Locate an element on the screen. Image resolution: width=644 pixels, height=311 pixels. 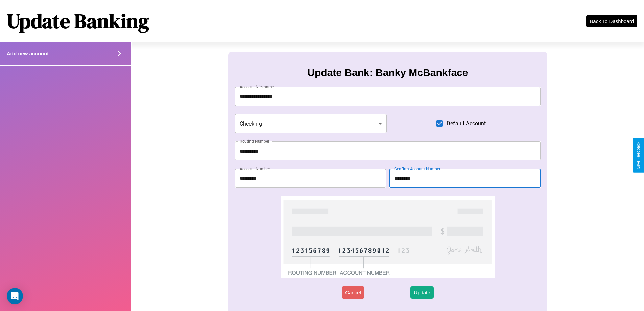
h3: Update Bank: Banky McBankface is located at coordinates (387, 73).